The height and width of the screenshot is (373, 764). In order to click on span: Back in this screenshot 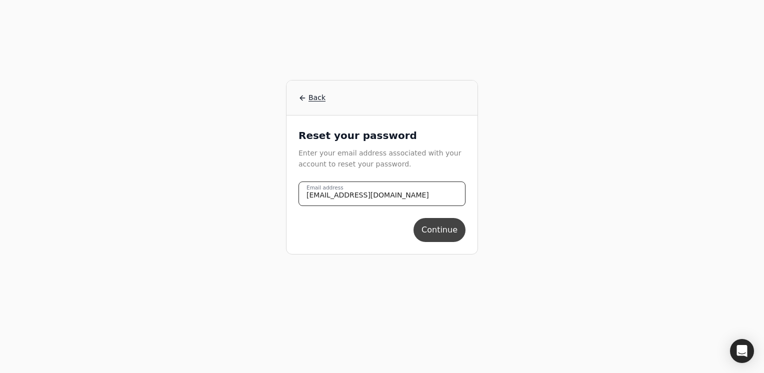, I will do `click(317, 98)`.